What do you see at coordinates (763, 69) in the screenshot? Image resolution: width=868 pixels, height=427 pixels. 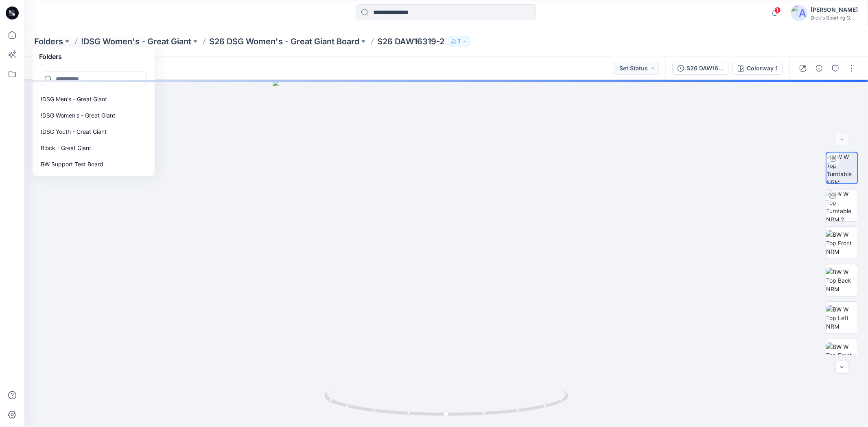 I see `div: Colorway 1` at bounding box center [763, 69].